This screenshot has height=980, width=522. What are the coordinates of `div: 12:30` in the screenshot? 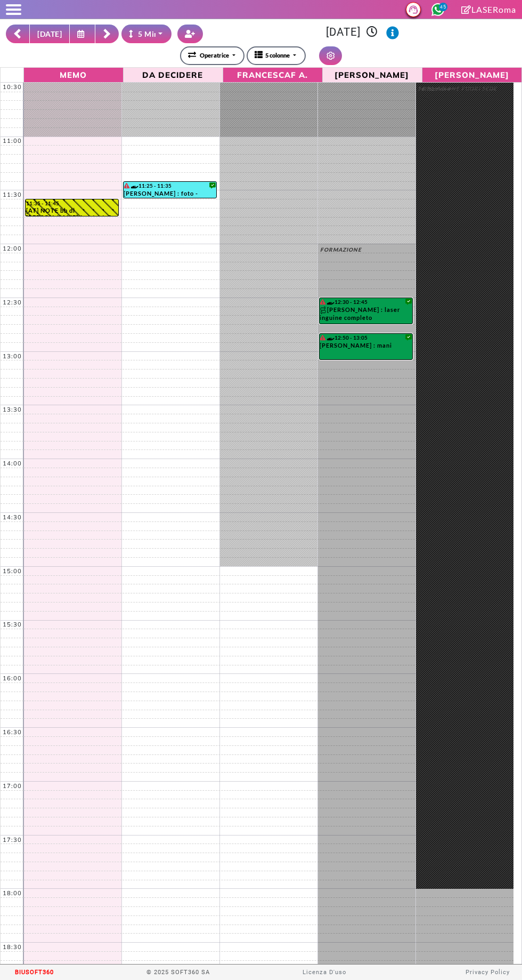 It's located at (13, 303).